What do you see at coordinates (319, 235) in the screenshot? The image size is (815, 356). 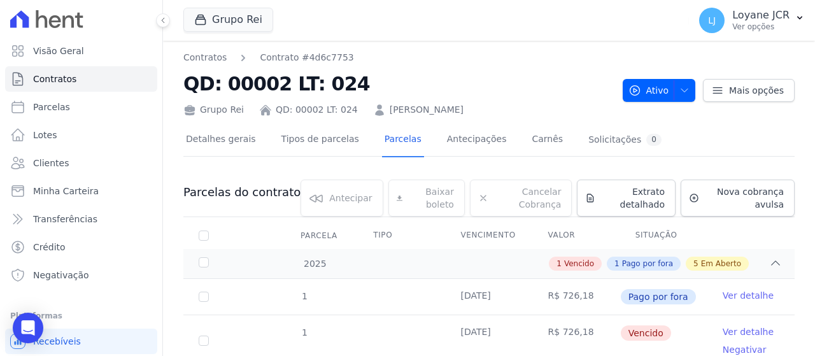 I see `div: Parcela` at bounding box center [319, 235].